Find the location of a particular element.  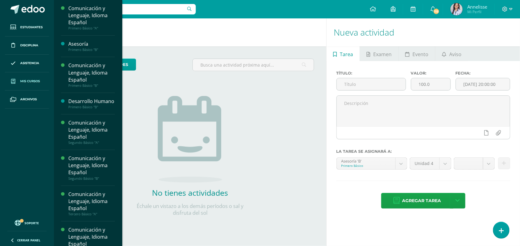

span: Mi Perfil is located at coordinates (477, 12).